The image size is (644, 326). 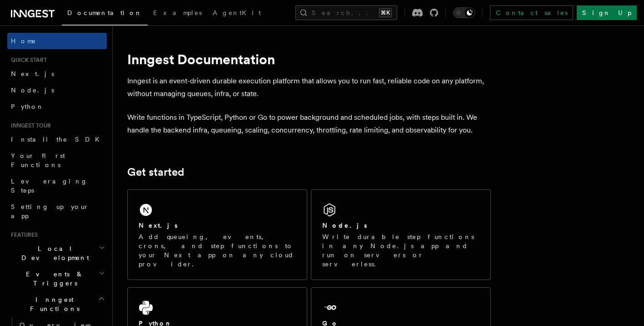 What do you see at coordinates (386, 13) in the screenshot?
I see `kbd: ⌘K` at bounding box center [386, 13].